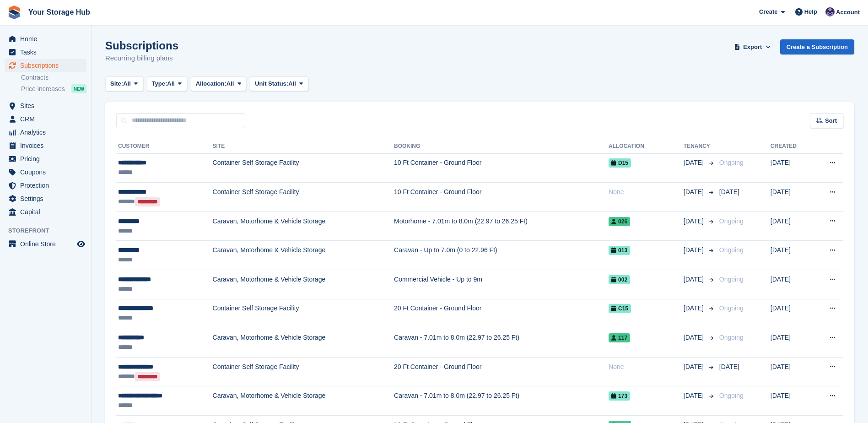 The width and height of the screenshot is (868, 423). Describe the element at coordinates (830, 12) in the screenshot. I see `img: Liam Beddard` at that location.